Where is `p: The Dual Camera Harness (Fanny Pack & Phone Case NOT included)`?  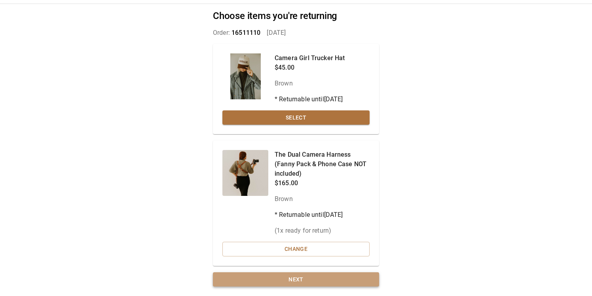
p: The Dual Camera Harness (Fanny Pack & Phone Case NOT included) is located at coordinates (322, 164).